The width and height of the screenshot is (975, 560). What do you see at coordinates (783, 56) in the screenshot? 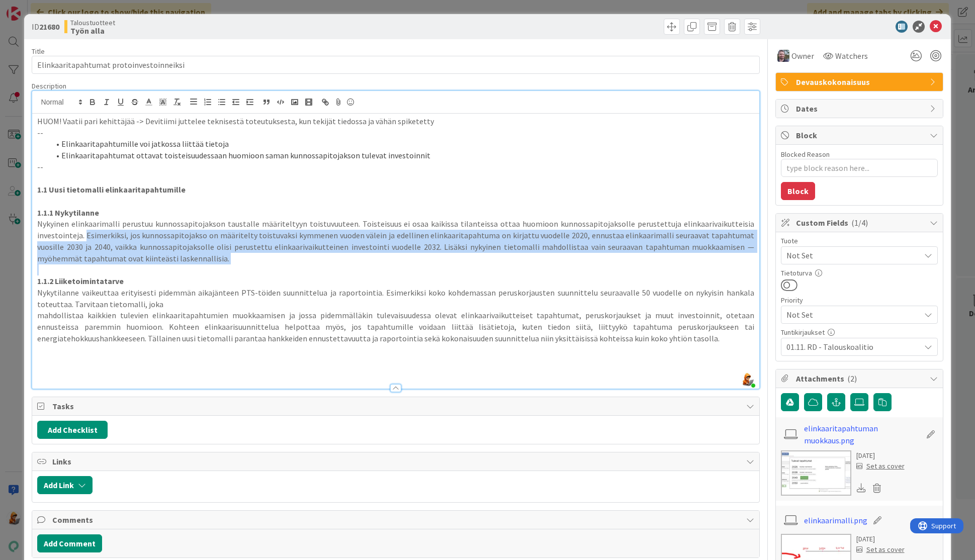
I see `img: TK` at bounding box center [783, 56].